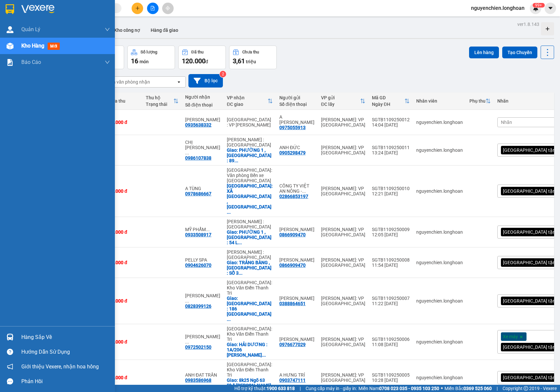 The image size is (560, 392). Describe the element at coordinates (391, 189) in the screenshot. I see `div: SGTB1109250010` at that location.